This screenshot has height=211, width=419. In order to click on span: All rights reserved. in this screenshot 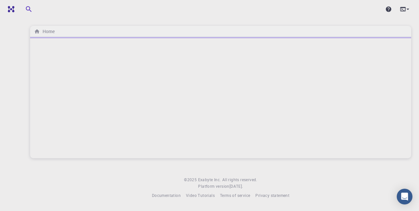, I will do `click(239, 180)`.